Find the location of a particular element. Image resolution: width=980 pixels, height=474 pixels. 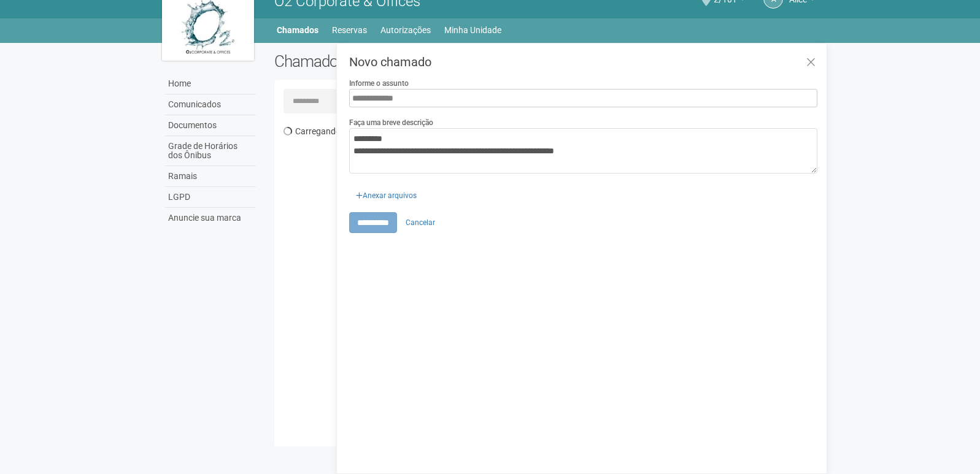

a: Anuncie sua marca is located at coordinates (210, 218).